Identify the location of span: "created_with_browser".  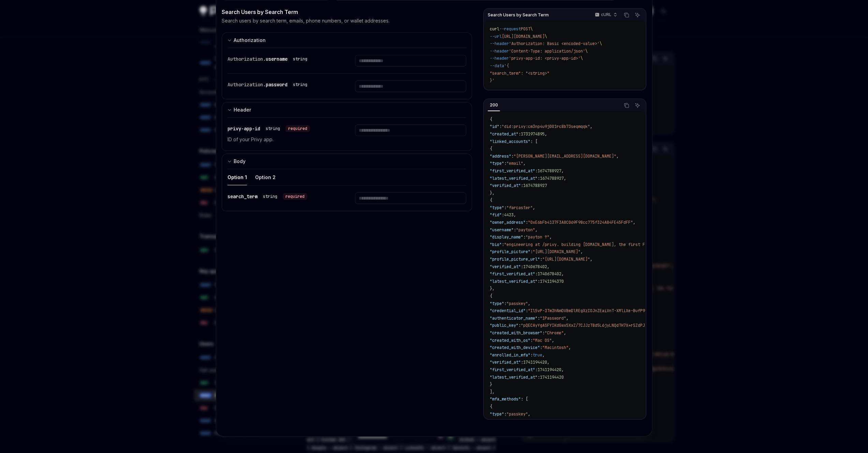
(516, 333).